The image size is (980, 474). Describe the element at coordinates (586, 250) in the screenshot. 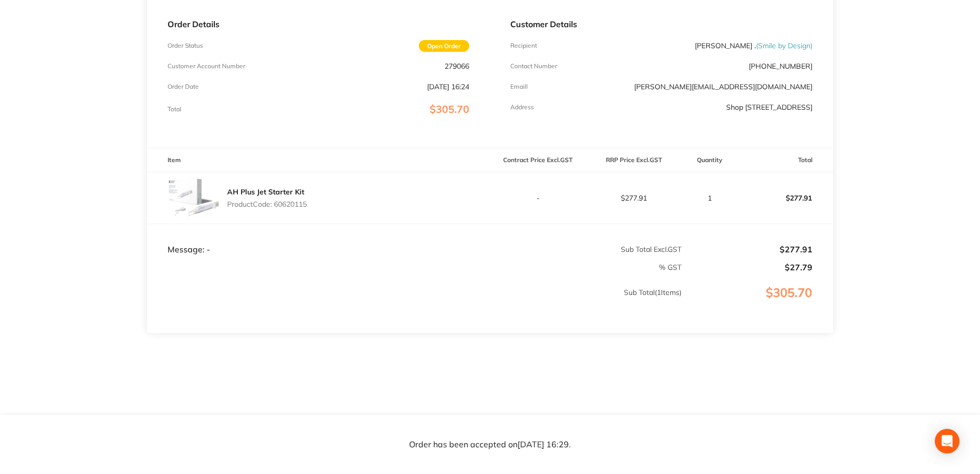

I see `p: Sub Total Excl. GST` at that location.